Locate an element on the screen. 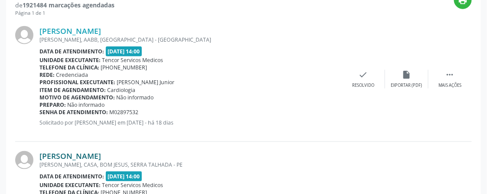  div: Resolvido is located at coordinates (363, 85).